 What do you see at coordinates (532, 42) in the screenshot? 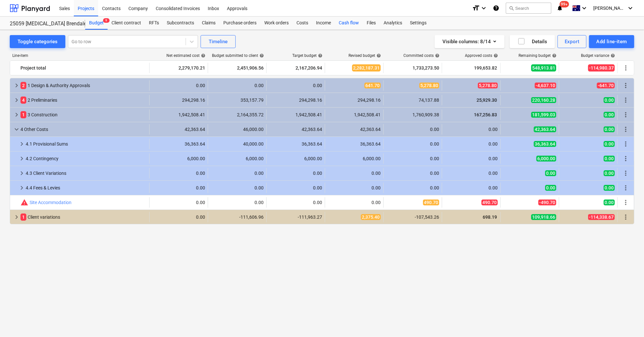
I see `button: Details` at bounding box center [532, 42].